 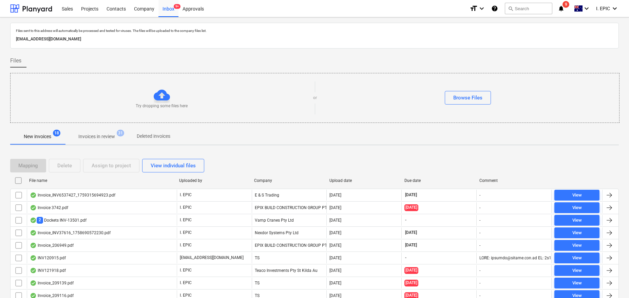 I want to click on p: or, so click(x=315, y=98).